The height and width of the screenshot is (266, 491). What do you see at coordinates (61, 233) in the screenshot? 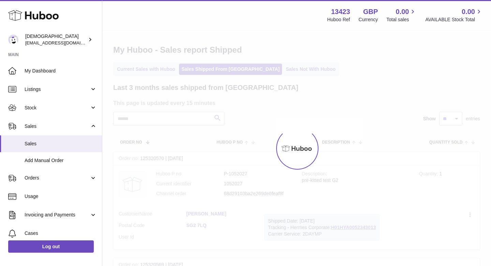
I see `span: Cases` at bounding box center [61, 233].